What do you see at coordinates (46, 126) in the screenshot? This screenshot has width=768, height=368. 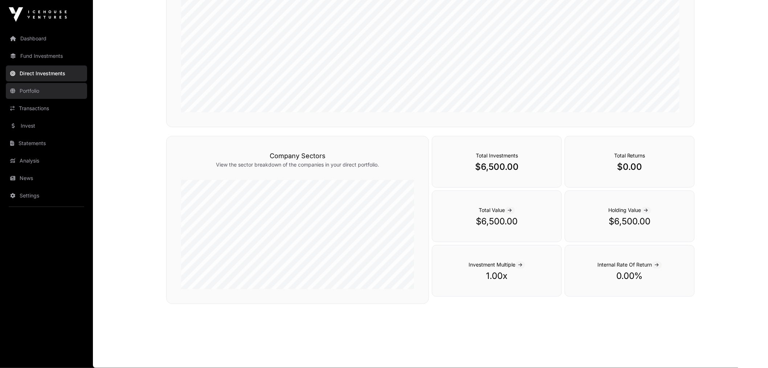 I see `a: Invest` at bounding box center [46, 126].